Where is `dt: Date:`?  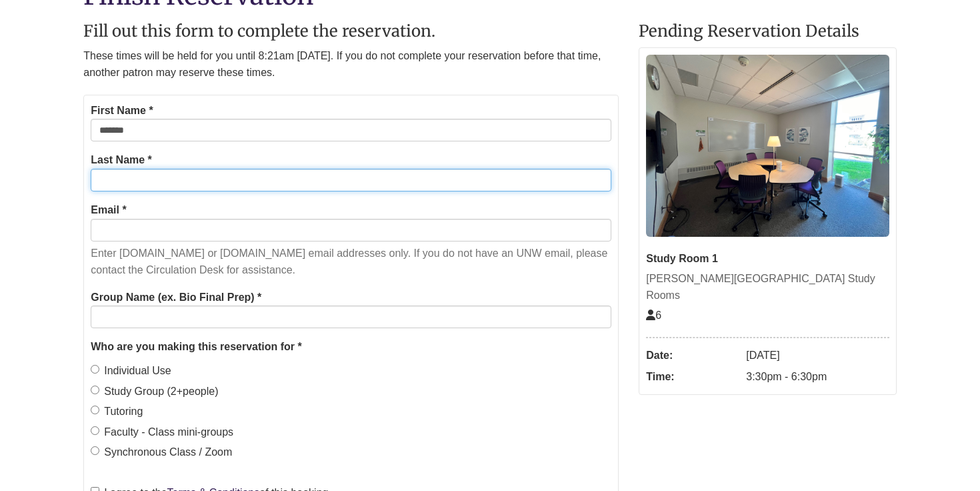
dt: Date: is located at coordinates (693, 356).